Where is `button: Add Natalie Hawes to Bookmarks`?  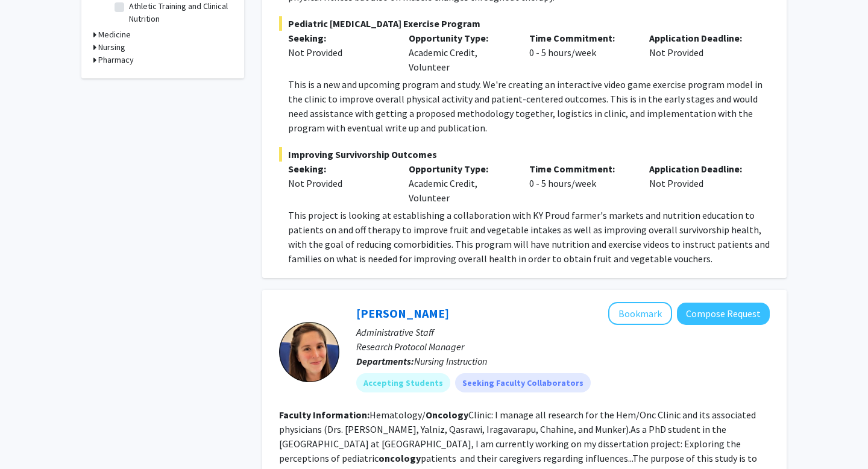
button: Add Natalie Hawes to Bookmarks is located at coordinates (640, 314).